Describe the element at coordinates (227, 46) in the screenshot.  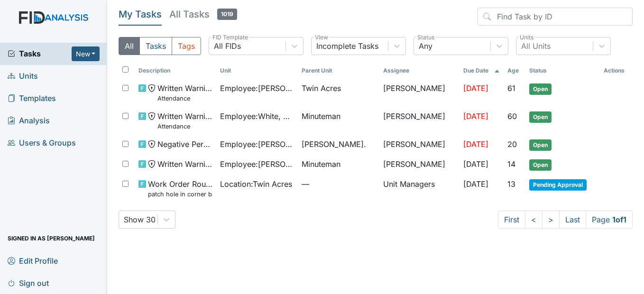
I see `div: All FIDs` at that location.